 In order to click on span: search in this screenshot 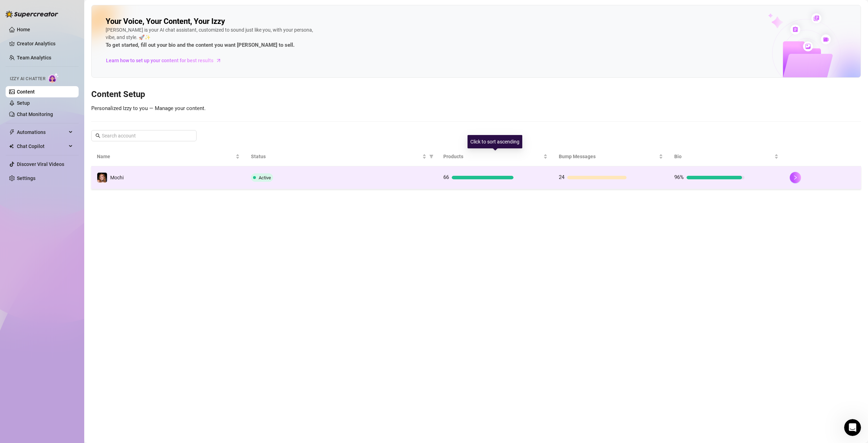, I will do `click(98, 135)`.